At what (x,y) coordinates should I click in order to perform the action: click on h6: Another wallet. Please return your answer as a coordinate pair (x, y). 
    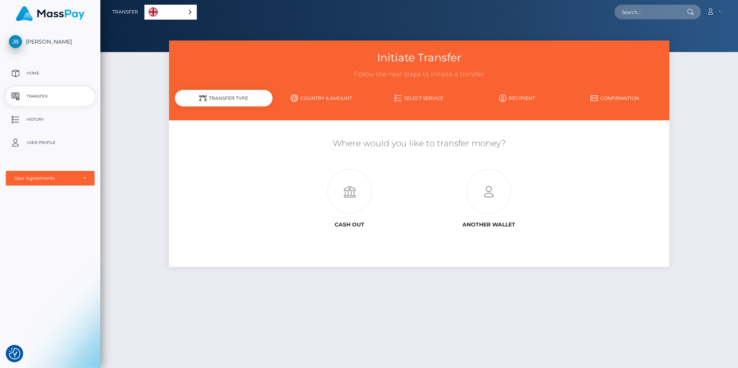
    Looking at the image, I should click on (489, 225).